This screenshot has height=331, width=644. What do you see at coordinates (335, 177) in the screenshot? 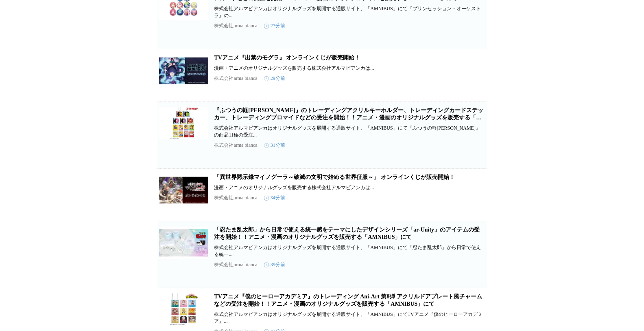
I see `a: 「異世界黙示録マイノグーラ～破滅の文明で始める世界征服～」 オンラインくじが販売開始！` at bounding box center [335, 177].